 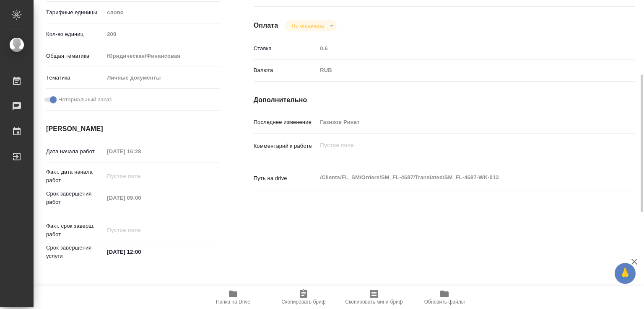 I want to click on div: Юридическая/Финансовая, so click(x=162, y=56).